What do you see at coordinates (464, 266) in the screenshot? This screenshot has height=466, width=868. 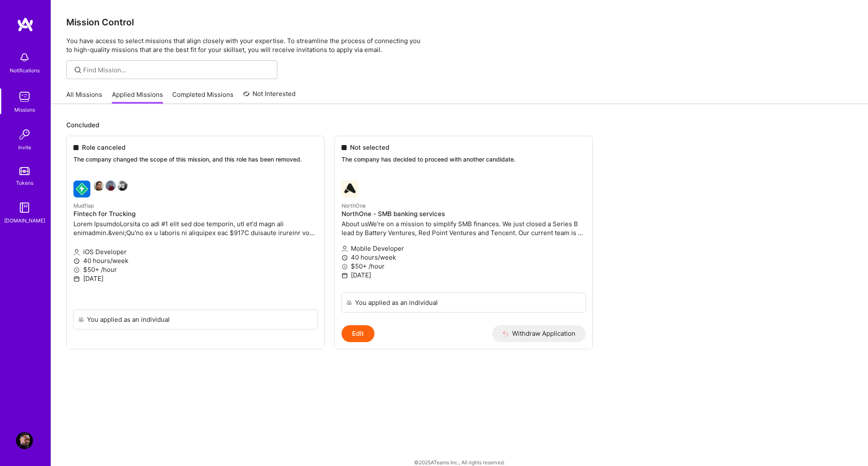 I see `p: $50+ /hour` at bounding box center [464, 266].